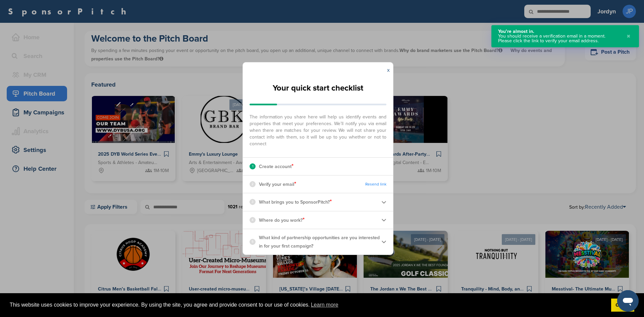 The height and width of the screenshot is (317, 644). Describe the element at coordinates (623, 305) in the screenshot. I see `a: dismiss cookie message` at that location.